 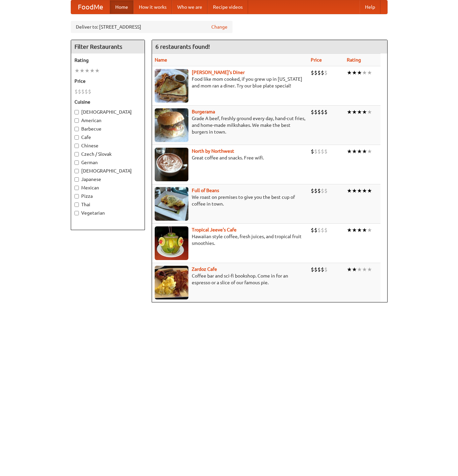 I want to click on label: Mexican, so click(x=108, y=188).